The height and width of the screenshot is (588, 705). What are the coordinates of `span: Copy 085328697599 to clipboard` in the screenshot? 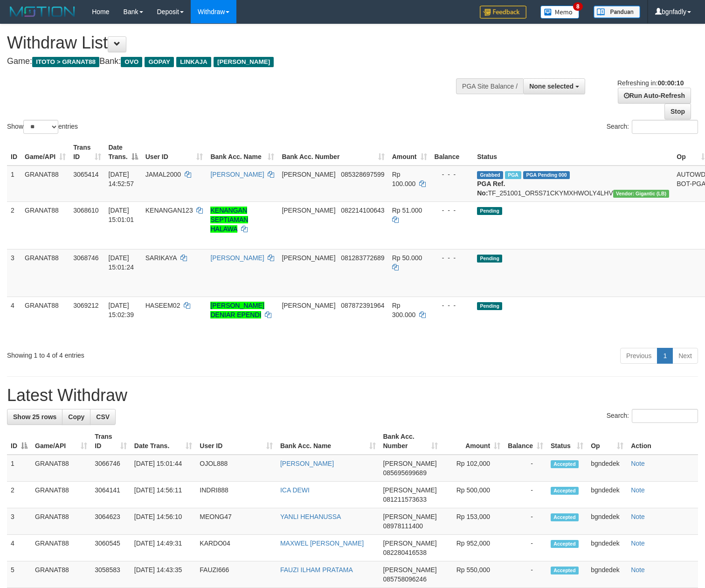 It's located at (363, 174).